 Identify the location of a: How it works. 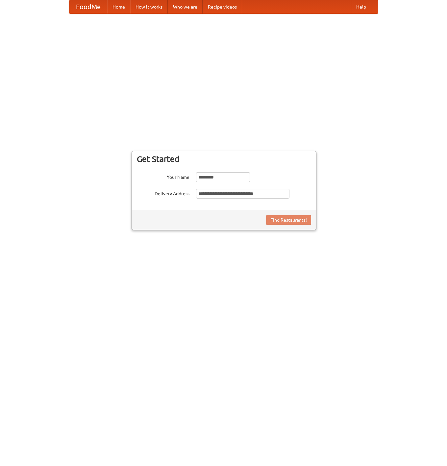
(149, 7).